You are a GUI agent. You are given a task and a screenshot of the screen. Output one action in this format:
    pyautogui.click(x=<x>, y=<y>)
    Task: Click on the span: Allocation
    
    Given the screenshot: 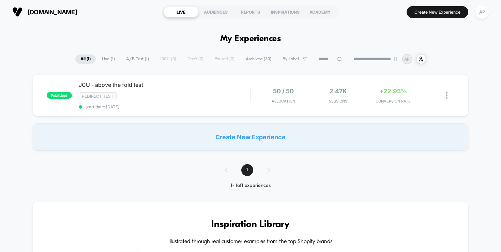 What is the action you would take?
    pyautogui.click(x=283, y=101)
    